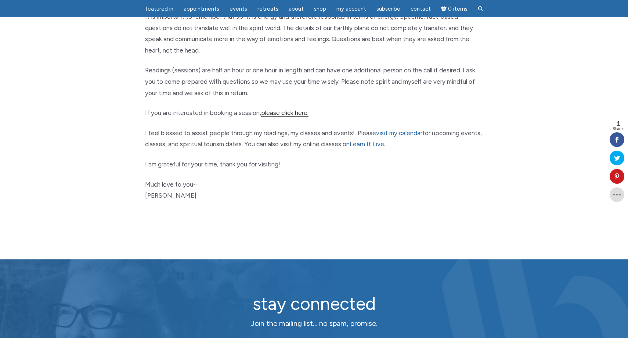 Image resolution: width=628 pixels, height=338 pixels. I want to click on span: Events, so click(238, 9).